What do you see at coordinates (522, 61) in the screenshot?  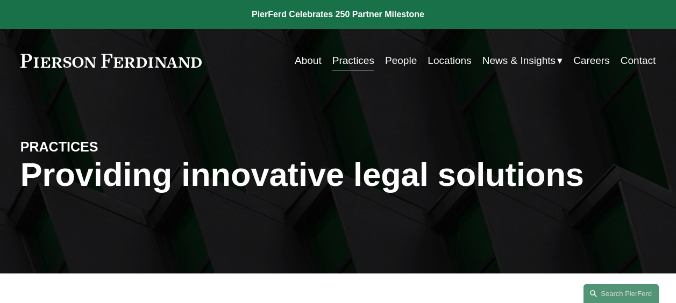 I see `a: folder dropdown` at bounding box center [522, 61].